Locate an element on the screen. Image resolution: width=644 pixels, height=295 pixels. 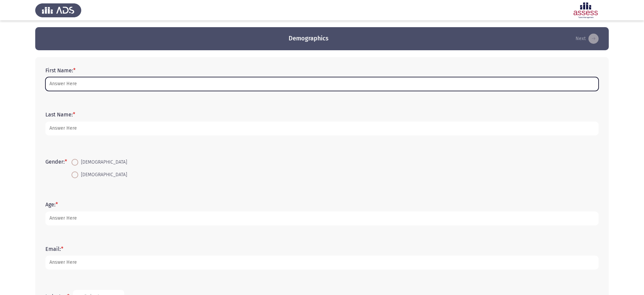
h3: Demographics is located at coordinates (308, 38).